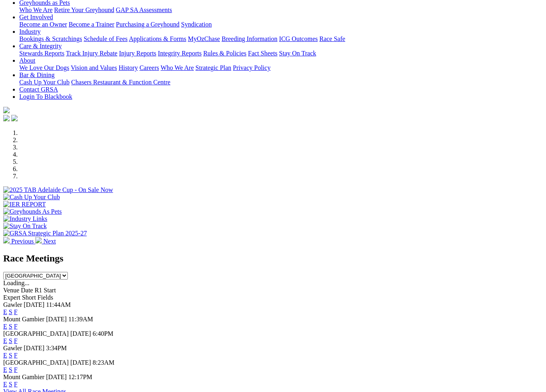 Image resolution: width=546 pixels, height=392 pixels. Describe the element at coordinates (84, 10) in the screenshot. I see `a: Retire Your Greyhound` at that location.